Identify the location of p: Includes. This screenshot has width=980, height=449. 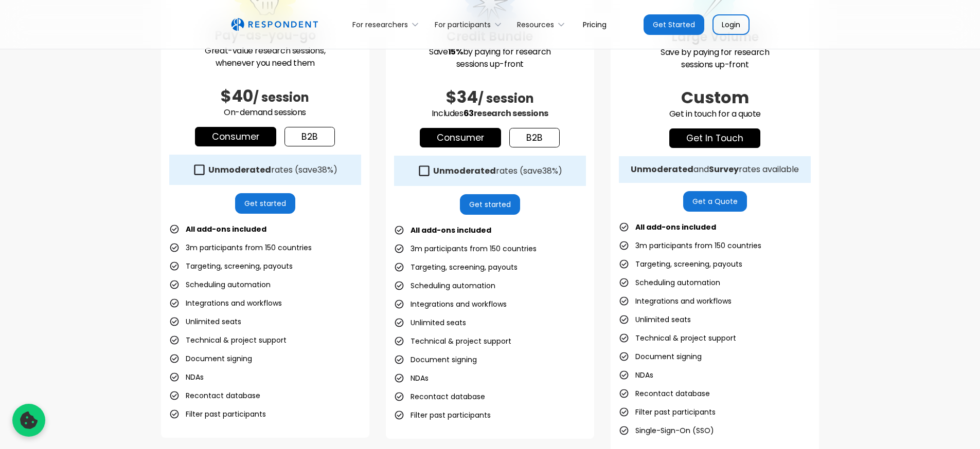
(490, 114).